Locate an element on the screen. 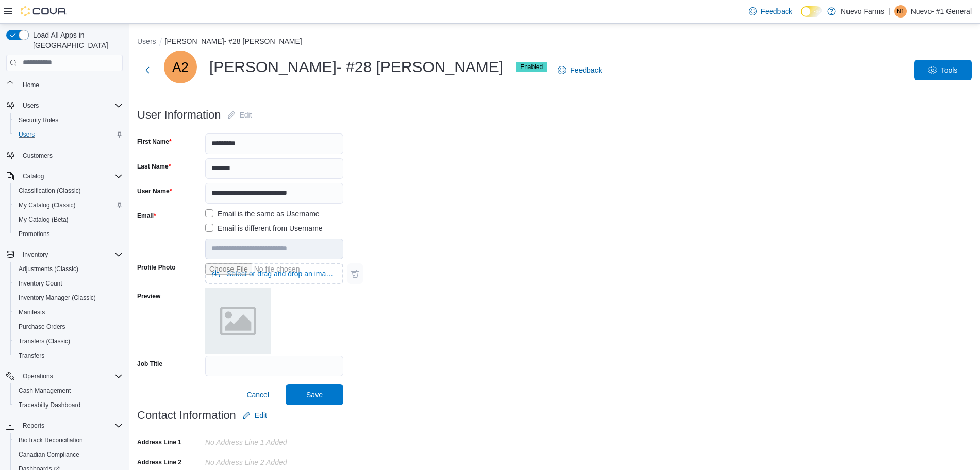 The image size is (980, 470). img: placeholder.png is located at coordinates (238, 321).